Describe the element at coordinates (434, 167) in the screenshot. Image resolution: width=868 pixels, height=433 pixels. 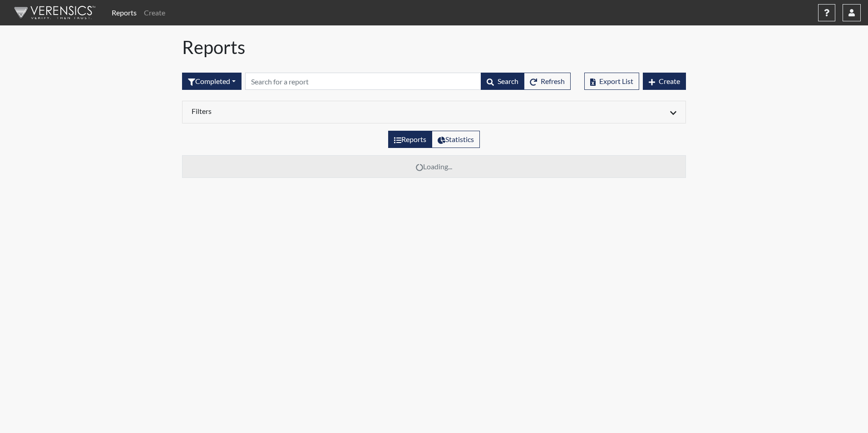
I see `td: Loading...` at that location.